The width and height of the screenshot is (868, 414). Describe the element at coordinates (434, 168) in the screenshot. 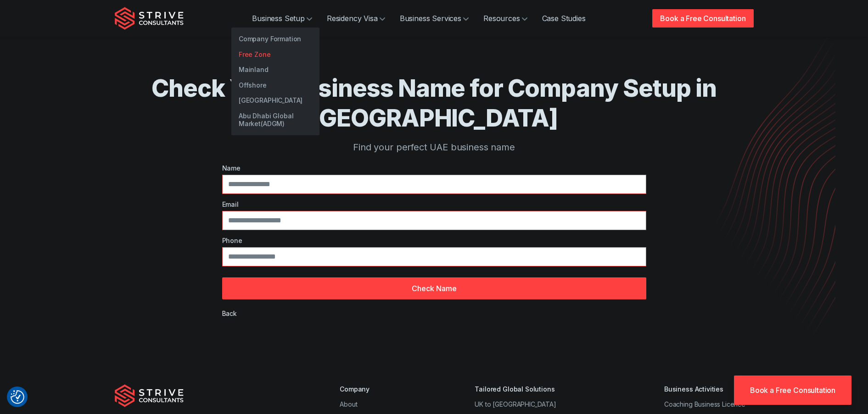

I see `label: Name` at that location.